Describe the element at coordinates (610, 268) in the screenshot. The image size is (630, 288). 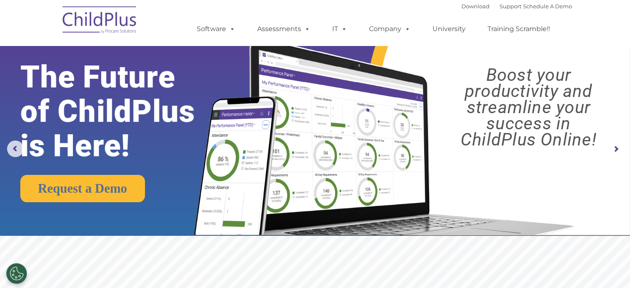
I see `div: Chat Widget` at that location.